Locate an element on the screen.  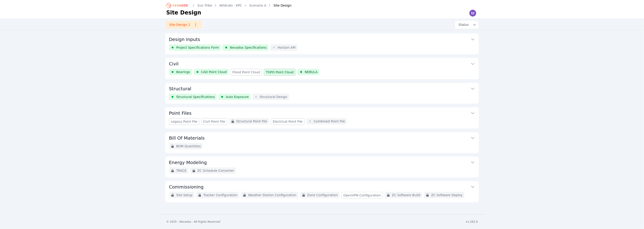
span: Nevados Specifications is located at coordinates (248, 47).